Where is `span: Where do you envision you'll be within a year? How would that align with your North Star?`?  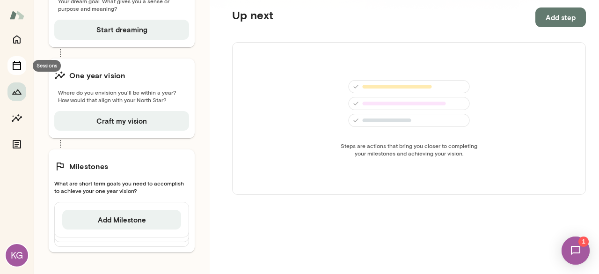 span: Where do you envision you'll be within a year? How would that align with your North Star? is located at coordinates (122, 96).